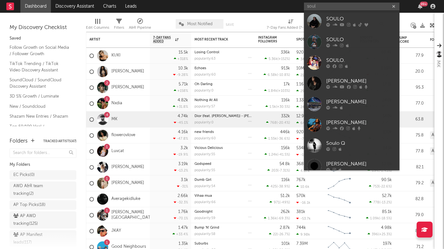  I want to click on div: -73k, so click(302, 139).